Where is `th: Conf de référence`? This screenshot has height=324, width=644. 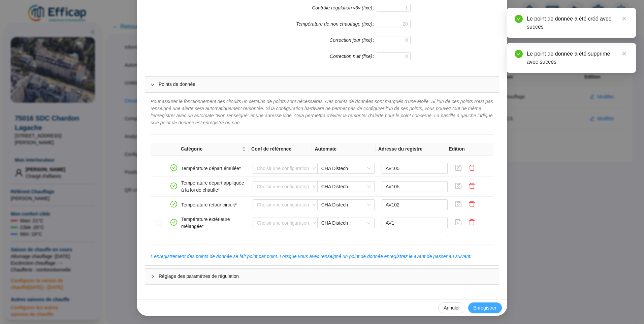 th: Conf de référence is located at coordinates (280, 149).